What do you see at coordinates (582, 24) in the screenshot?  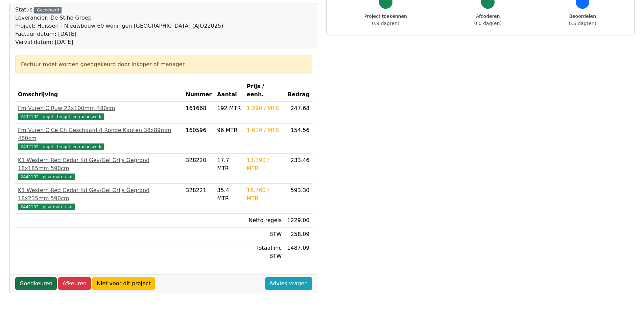 I see `span: 0.6 dag(en)` at bounding box center [582, 24].